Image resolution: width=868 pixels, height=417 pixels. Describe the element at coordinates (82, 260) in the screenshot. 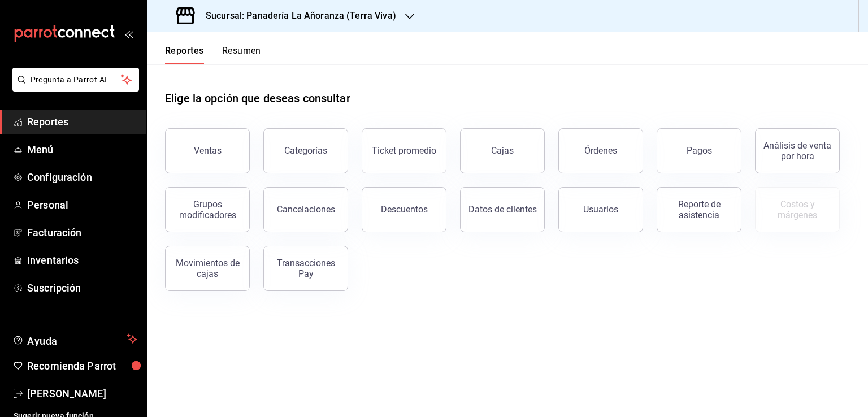

I see `span: Inventarios` at that location.